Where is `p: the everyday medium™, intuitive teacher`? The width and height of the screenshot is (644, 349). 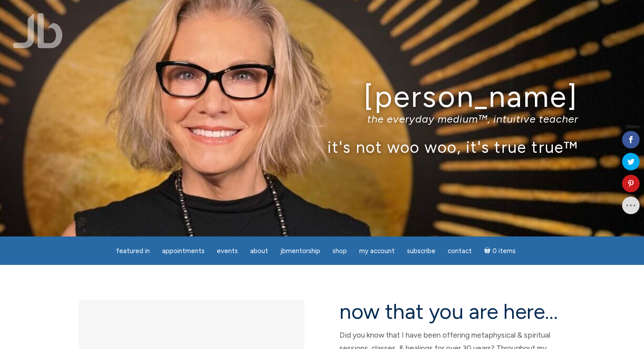
p: the everyday medium™, intuitive teacher is located at coordinates (322, 119).